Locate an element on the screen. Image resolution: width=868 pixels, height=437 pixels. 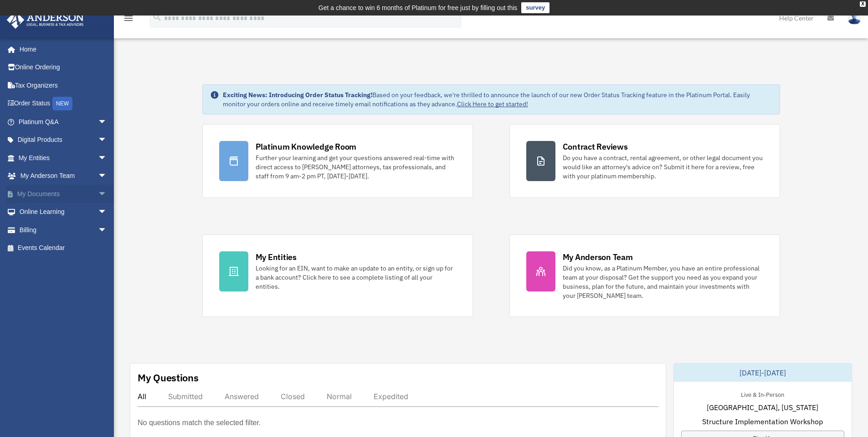
p: No questions match the selected filter. is located at coordinates (200, 423).